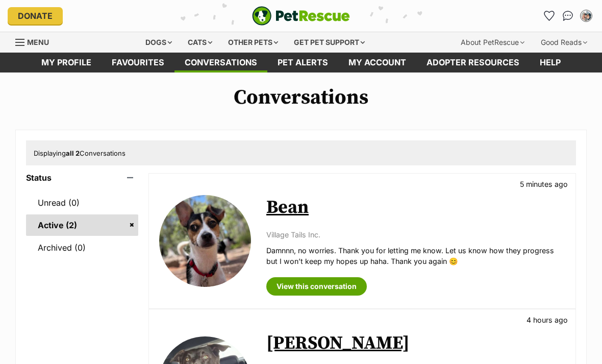 The image size is (602, 364). What do you see at coordinates (302, 63) in the screenshot?
I see `a: Pet alerts` at bounding box center [302, 63].